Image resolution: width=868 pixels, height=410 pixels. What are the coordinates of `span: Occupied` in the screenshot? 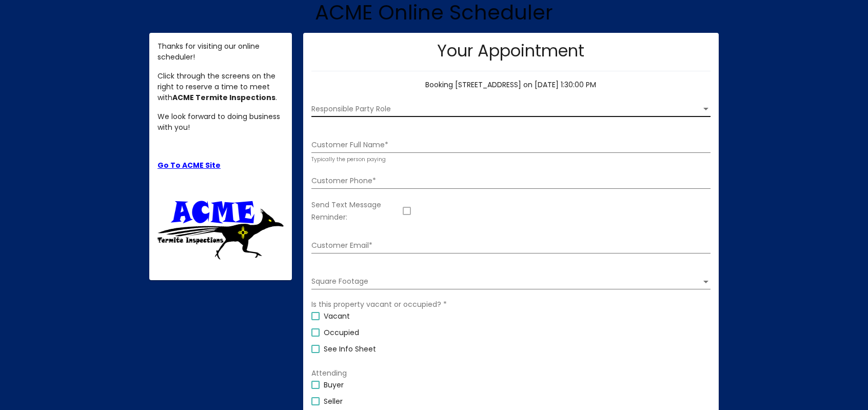 It's located at (341, 333).